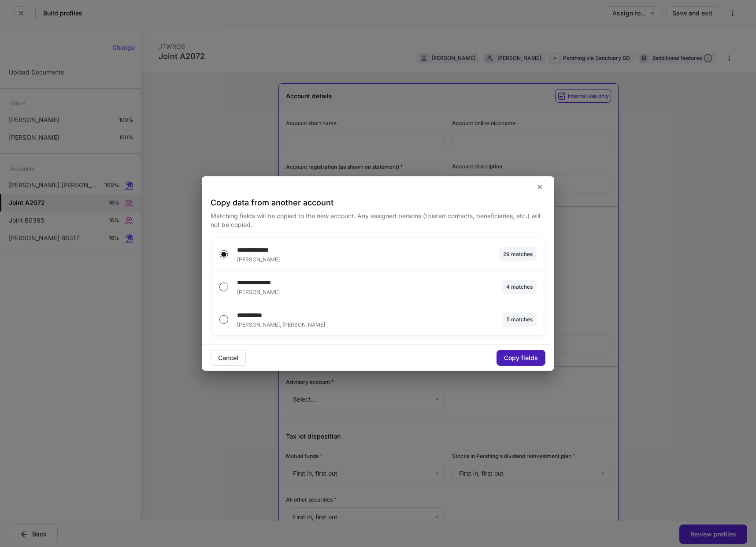 This screenshot has width=756, height=547. I want to click on div: 5 matches, so click(520, 319).